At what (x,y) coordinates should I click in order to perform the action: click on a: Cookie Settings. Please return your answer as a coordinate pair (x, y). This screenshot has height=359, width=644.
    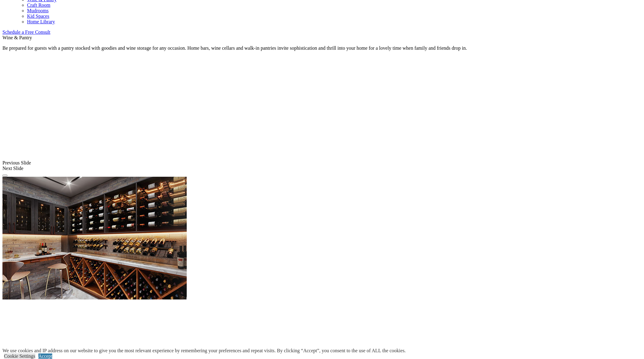
    Looking at the image, I should click on (19, 356).